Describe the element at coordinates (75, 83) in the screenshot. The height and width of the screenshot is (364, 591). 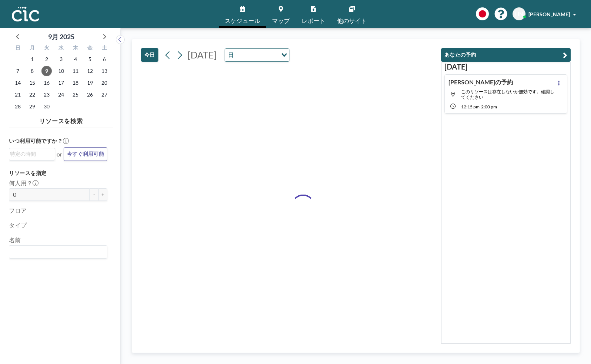
I see `span: 2025年9月18日木曜日` at that location.